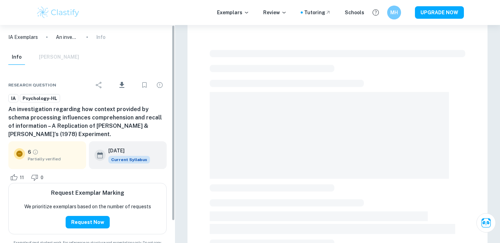  I want to click on p: IA Exemplars, so click(23, 37).